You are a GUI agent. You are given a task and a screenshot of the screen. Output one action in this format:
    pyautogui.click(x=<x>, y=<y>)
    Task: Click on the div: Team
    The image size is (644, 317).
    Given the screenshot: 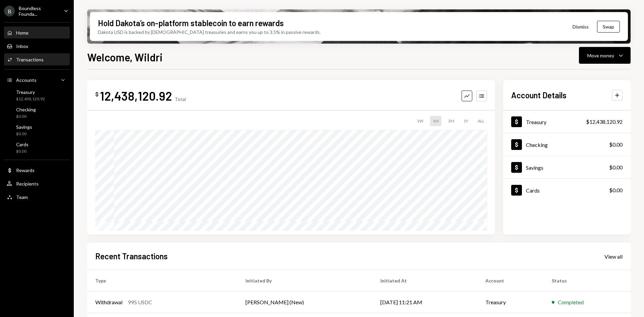 What is the action you would take?
    pyautogui.click(x=22, y=197)
    